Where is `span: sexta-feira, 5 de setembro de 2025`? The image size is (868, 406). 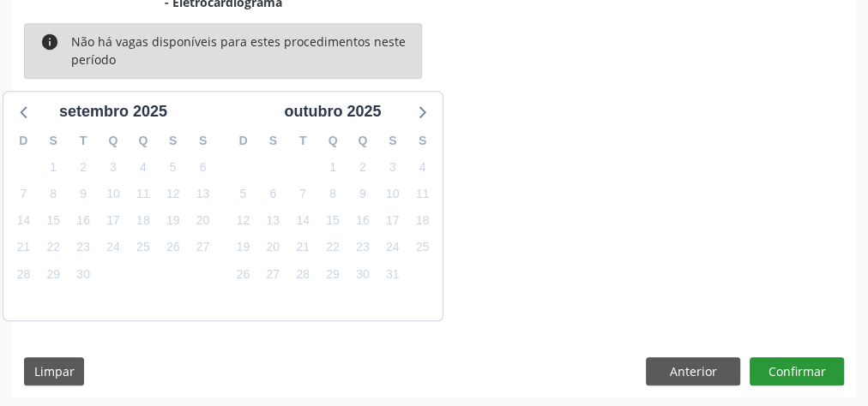 span: sexta-feira, 5 de setembro de 2025 is located at coordinates (173, 167).